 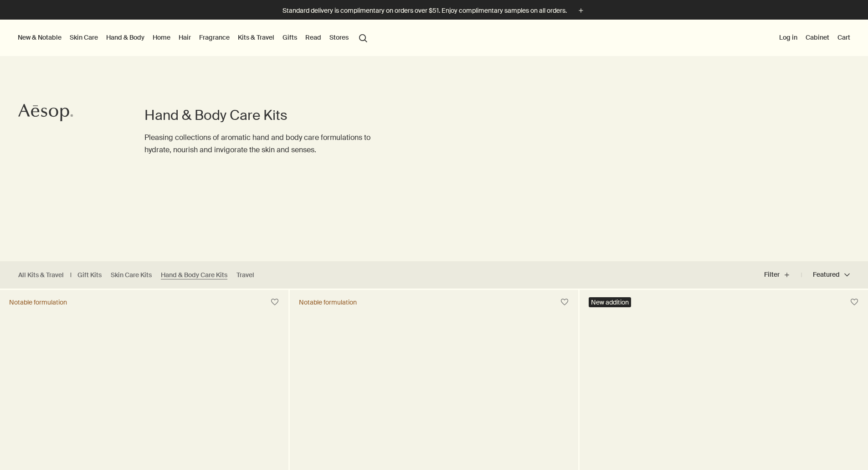 What do you see at coordinates (84, 37) in the screenshot?
I see `a: Skin Care` at bounding box center [84, 37].